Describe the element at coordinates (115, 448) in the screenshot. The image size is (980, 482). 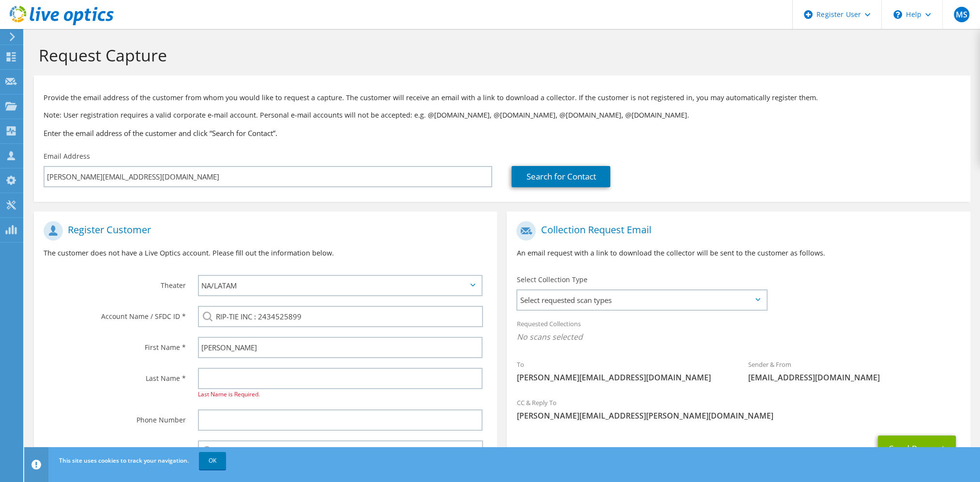
I see `label: Country *` at that location.